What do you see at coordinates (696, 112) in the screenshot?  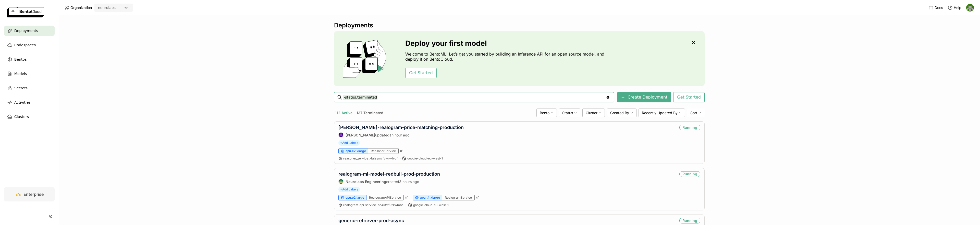 I see `div: Sort` at bounding box center [696, 112].